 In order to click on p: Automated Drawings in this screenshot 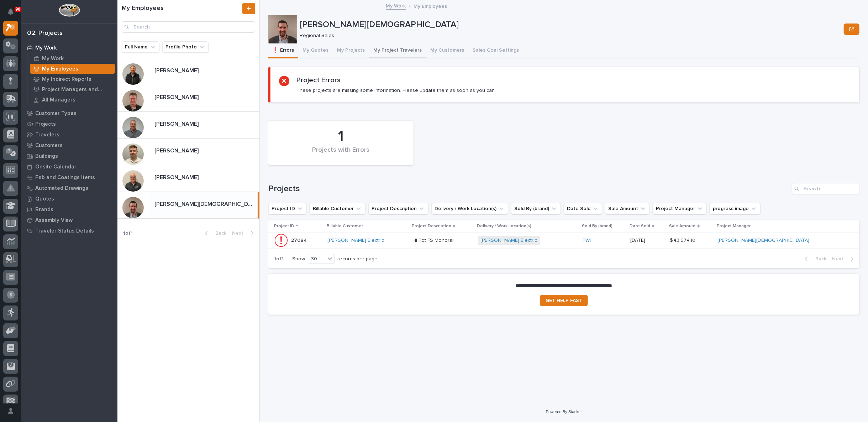, I will do `click(62, 189)`.